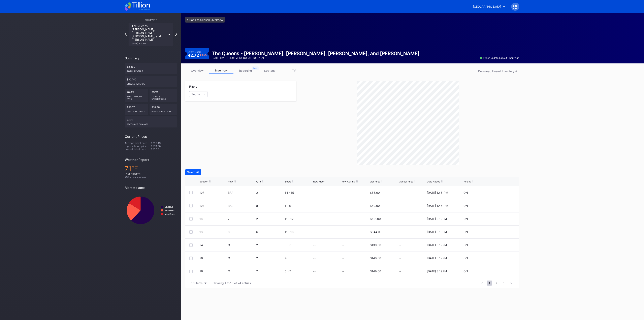  I want to click on div: 6, so click(270, 232).